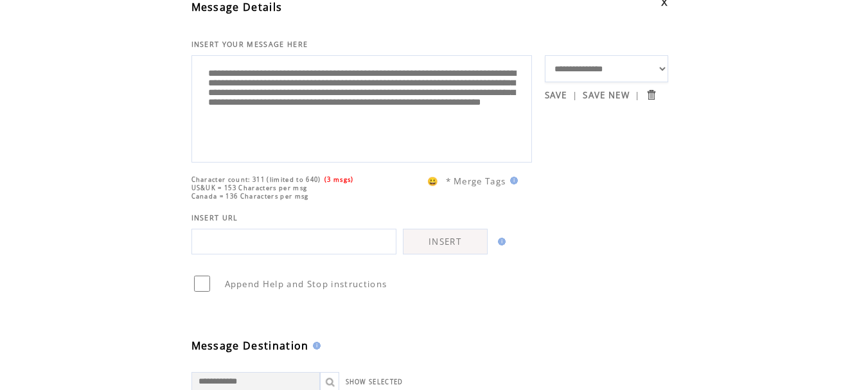 The width and height of the screenshot is (868, 390). What do you see at coordinates (250, 196) in the screenshot?
I see `span: Canada = 136 Characters per msg` at bounding box center [250, 196].